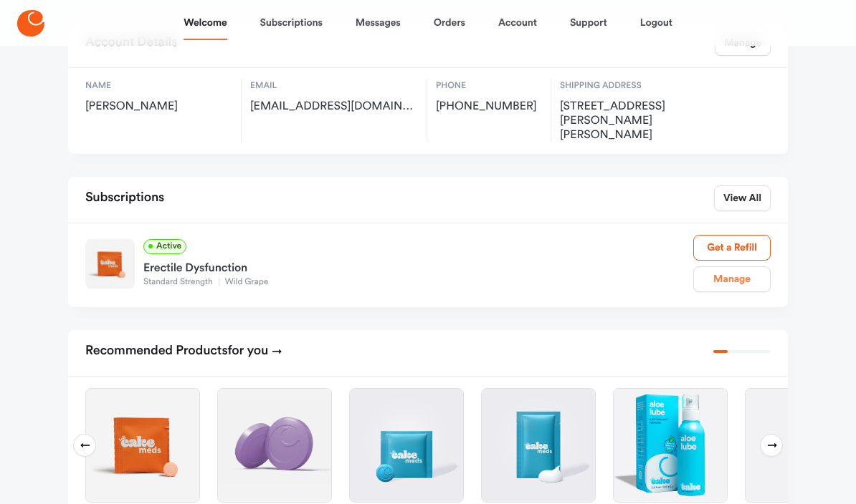 Image resolution: width=856 pixels, height=504 pixels. I want to click on a: Account, so click(518, 23).